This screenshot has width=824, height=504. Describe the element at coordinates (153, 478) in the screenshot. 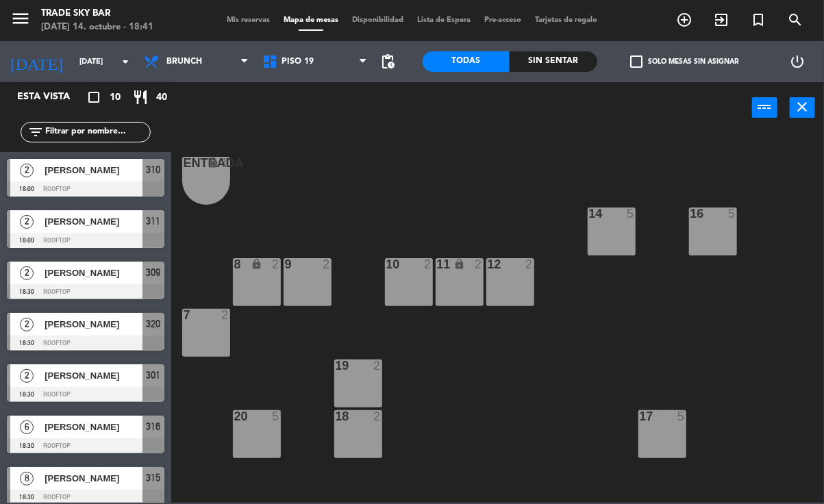

I see `span: 315` at that location.